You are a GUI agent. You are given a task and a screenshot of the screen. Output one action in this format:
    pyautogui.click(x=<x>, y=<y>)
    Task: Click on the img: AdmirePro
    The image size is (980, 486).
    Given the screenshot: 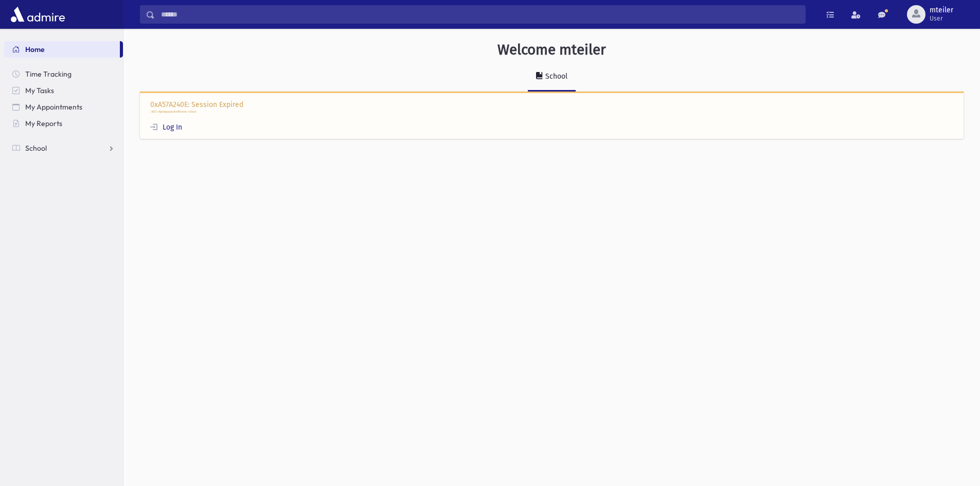 What is the action you would take?
    pyautogui.click(x=38, y=15)
    